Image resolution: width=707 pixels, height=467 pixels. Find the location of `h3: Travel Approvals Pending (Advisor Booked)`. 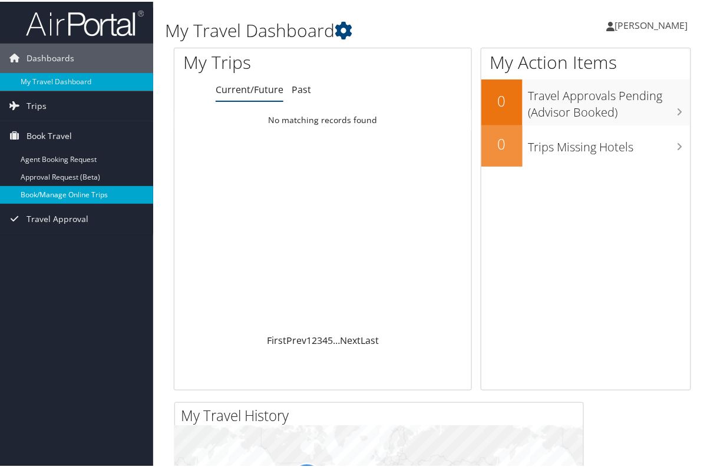

h3: Travel Approvals Pending (Advisor Booked) is located at coordinates (609, 100).